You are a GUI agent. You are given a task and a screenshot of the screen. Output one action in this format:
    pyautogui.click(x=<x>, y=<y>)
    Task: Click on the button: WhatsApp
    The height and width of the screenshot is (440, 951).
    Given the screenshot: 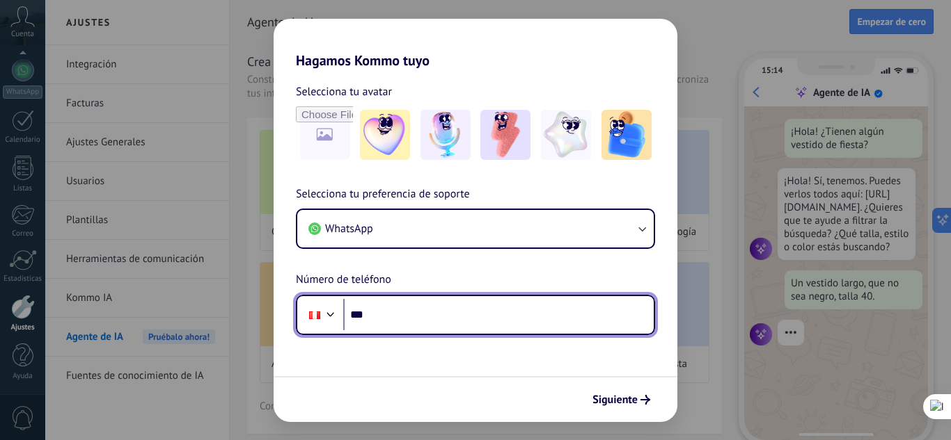 What is the action you would take?
    pyautogui.click(x=475, y=229)
    